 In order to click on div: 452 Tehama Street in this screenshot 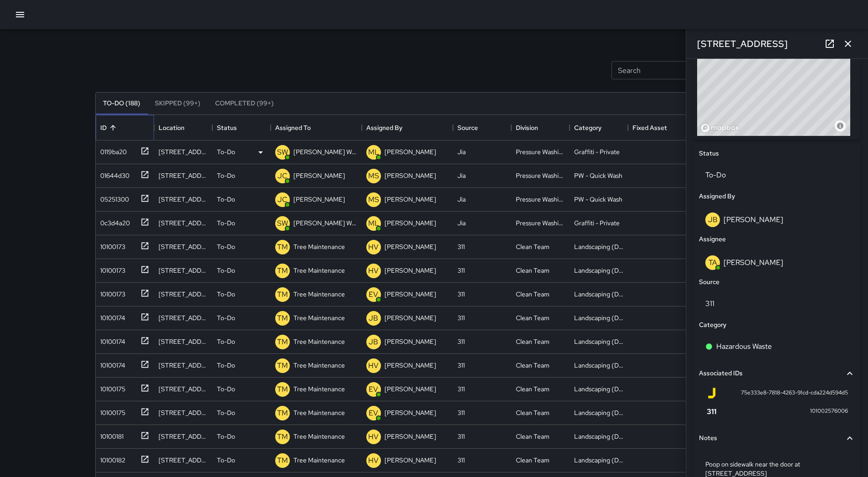, I will do `click(183, 460)`.